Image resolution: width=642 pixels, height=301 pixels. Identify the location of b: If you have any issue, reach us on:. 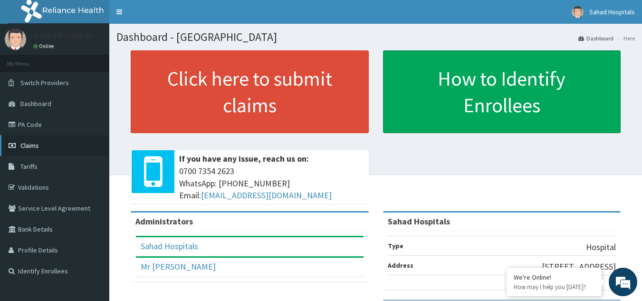
(244, 158).